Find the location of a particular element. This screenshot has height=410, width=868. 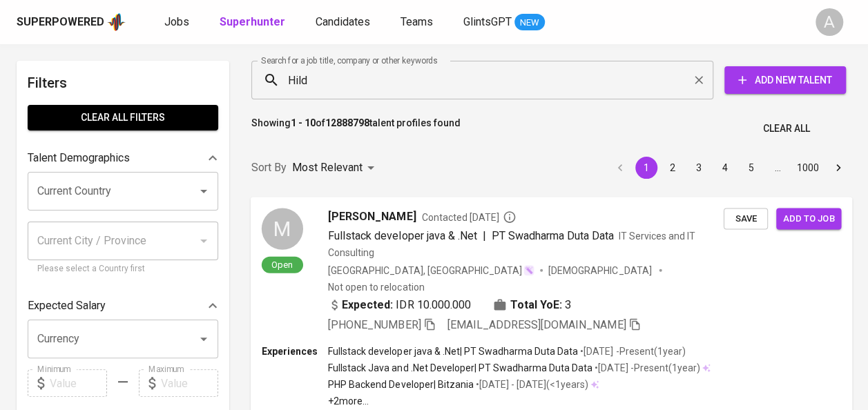

span: Add to job is located at coordinates (808, 218).